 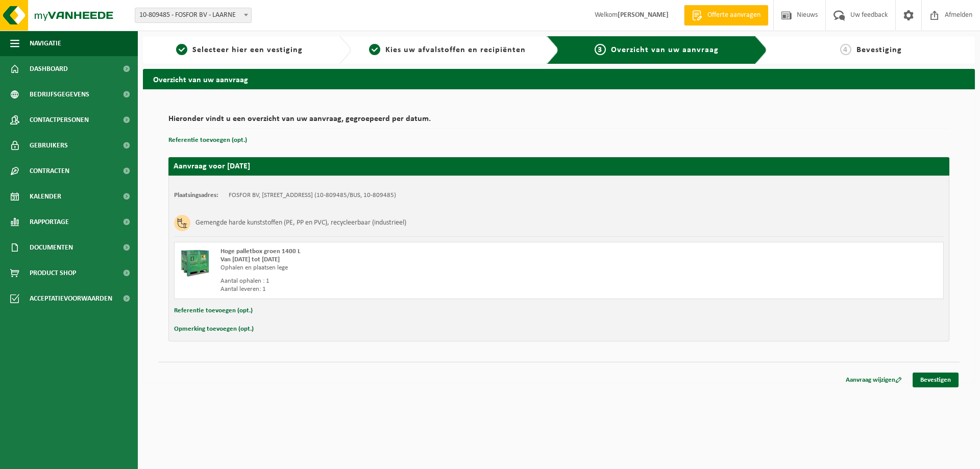 I want to click on span: 2, so click(x=375, y=49).